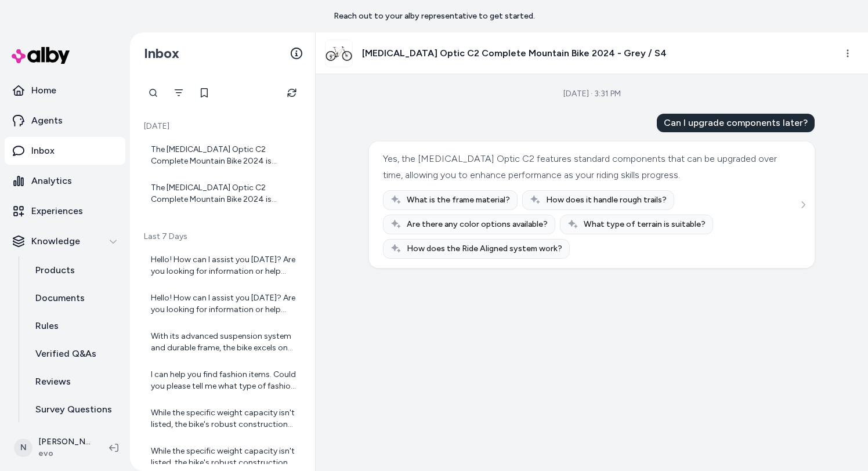 This screenshot has width=868, height=471. Describe the element at coordinates (47, 121) in the screenshot. I see `p: Agents` at that location.